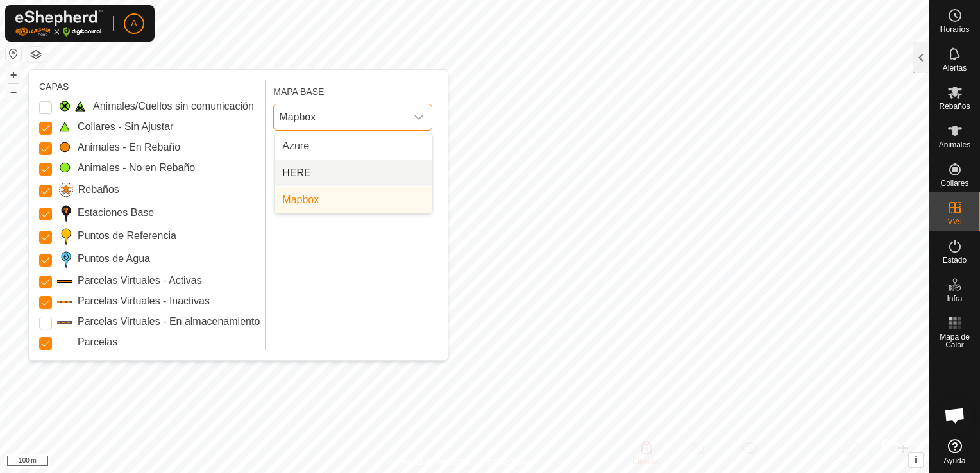 This screenshot has width=980, height=473. I want to click on span: HERE, so click(297, 173).